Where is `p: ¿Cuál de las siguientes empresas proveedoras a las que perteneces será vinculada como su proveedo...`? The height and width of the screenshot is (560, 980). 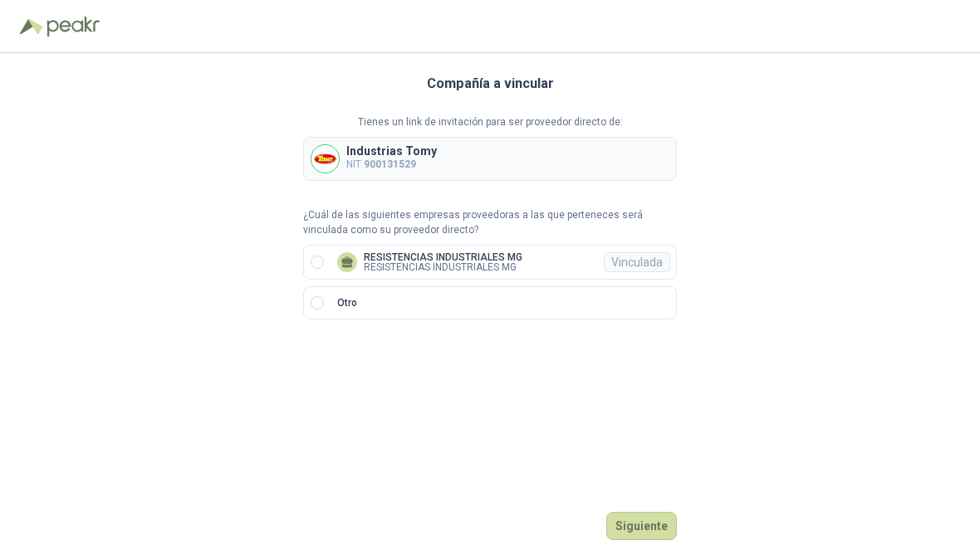
p: ¿Cuál de las siguientes empresas proveedoras a las que perteneces será vinculada como su proveedo... is located at coordinates (490, 223).